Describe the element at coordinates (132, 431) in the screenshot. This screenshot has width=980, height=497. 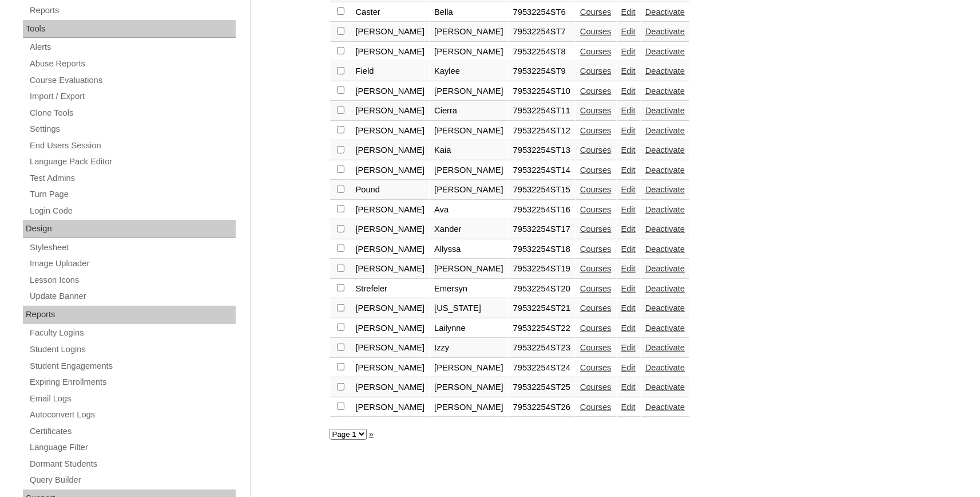
I see `a: Certificates` at that location.